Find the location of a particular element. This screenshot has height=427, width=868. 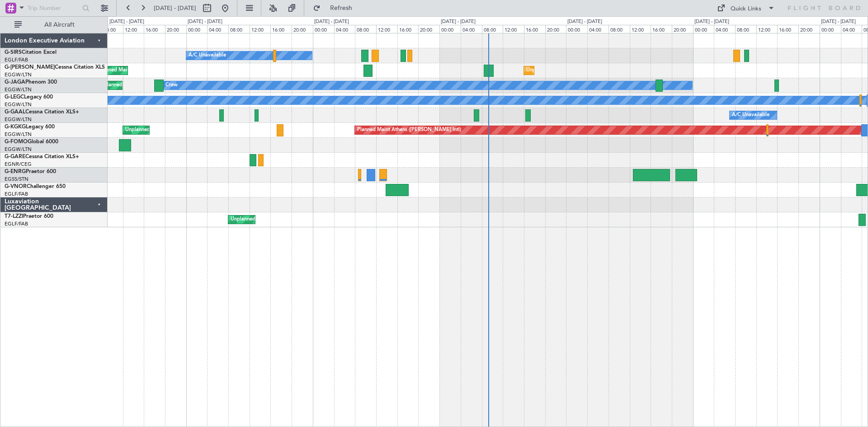

span: G-KGKG is located at coordinates (15, 127).